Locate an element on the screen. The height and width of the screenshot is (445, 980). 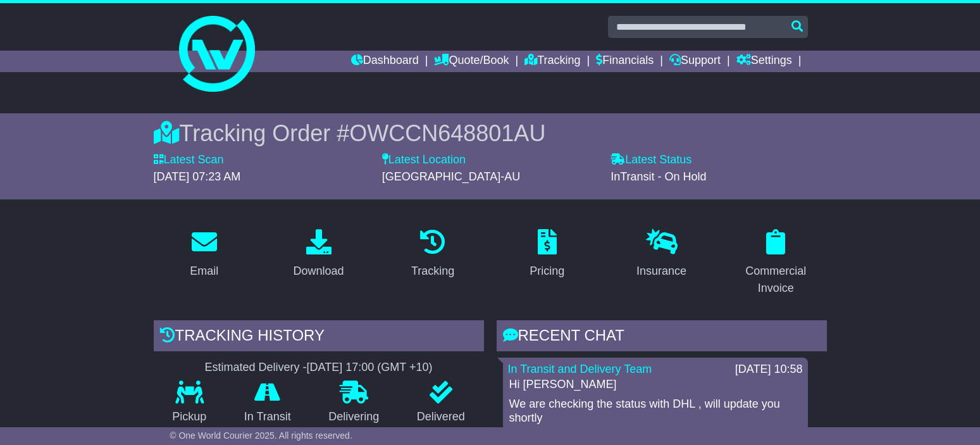
a: In Transit and Delivery Team is located at coordinates (580, 369).